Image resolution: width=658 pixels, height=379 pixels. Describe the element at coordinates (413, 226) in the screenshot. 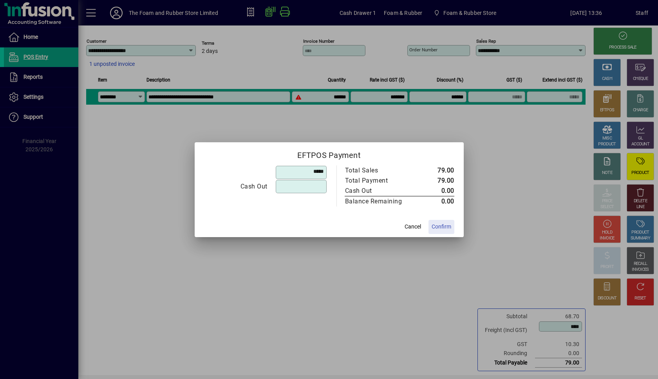

I see `span: Cancel` at that location.